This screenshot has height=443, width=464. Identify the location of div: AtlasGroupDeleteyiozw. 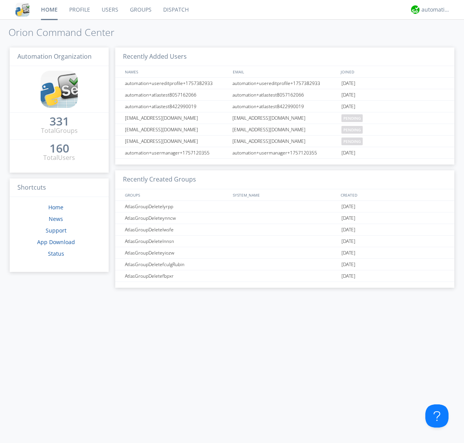
(176, 253).